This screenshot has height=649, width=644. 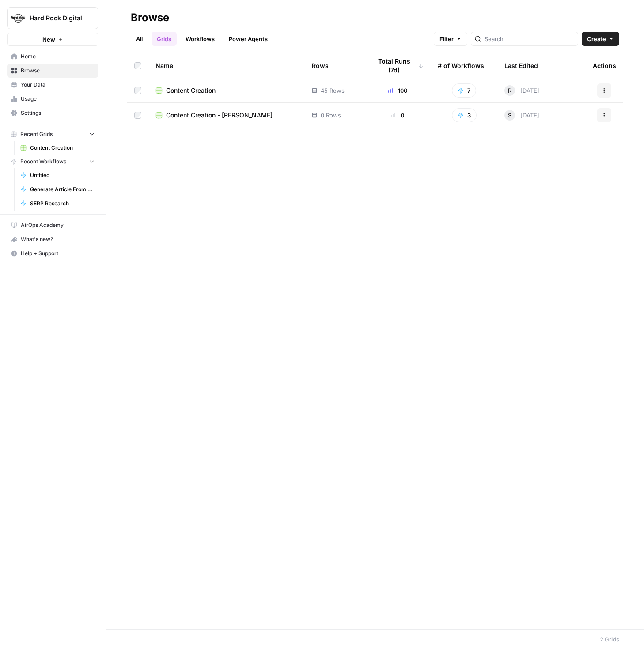 What do you see at coordinates (600, 39) in the screenshot?
I see `button: Create` at bounding box center [600, 39].